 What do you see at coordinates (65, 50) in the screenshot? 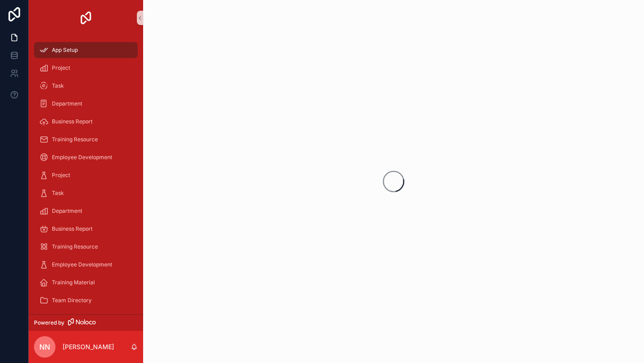
I see `span: App Setup` at bounding box center [65, 50].